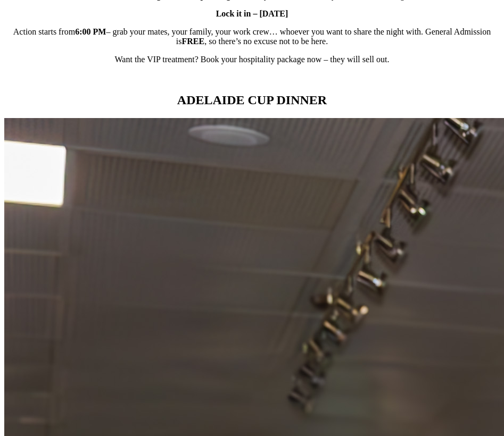 The height and width of the screenshot is (436, 504). What do you see at coordinates (93, 32) in the screenshot?
I see `strong: :00 PM` at bounding box center [93, 32].